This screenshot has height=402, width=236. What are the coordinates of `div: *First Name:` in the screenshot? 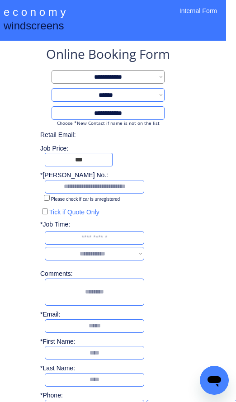 It's located at (58, 342).